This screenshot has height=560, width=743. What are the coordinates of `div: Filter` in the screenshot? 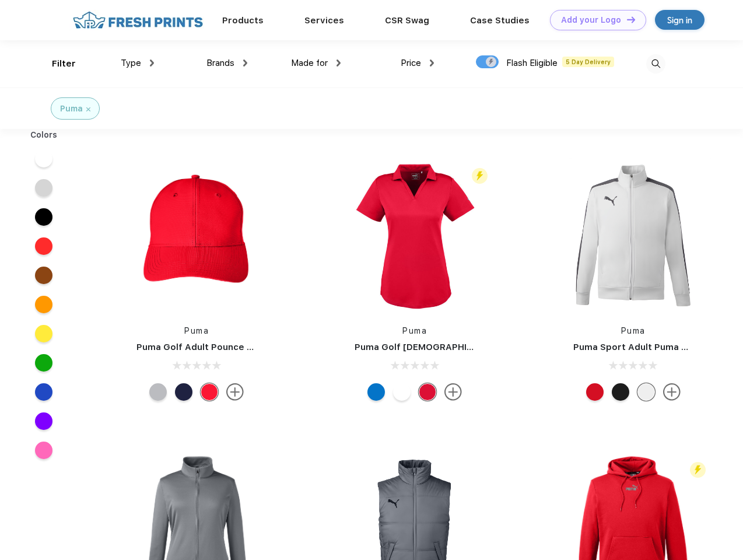 It's located at (63, 63).